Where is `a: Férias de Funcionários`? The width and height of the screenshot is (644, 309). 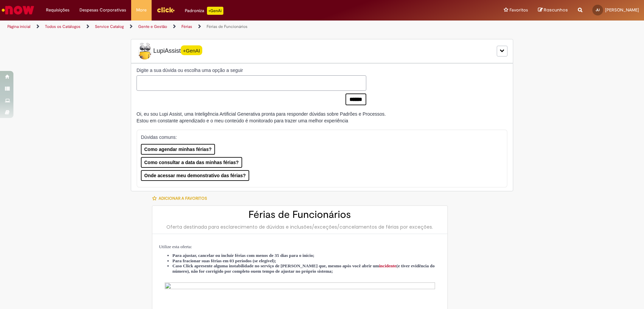 a: Férias de Funcionários is located at coordinates (227, 27).